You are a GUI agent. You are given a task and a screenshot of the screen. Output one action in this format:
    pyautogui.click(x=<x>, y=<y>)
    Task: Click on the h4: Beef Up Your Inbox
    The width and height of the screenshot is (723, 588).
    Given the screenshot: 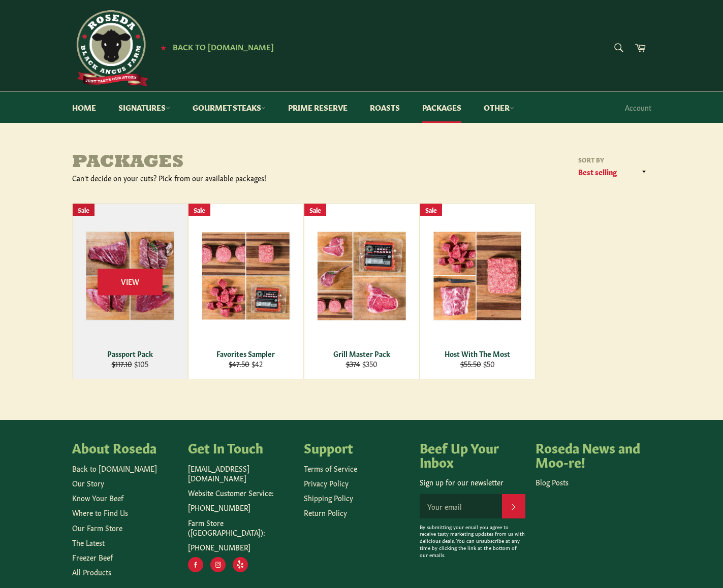 What is the action you would take?
    pyautogui.click(x=473, y=454)
    